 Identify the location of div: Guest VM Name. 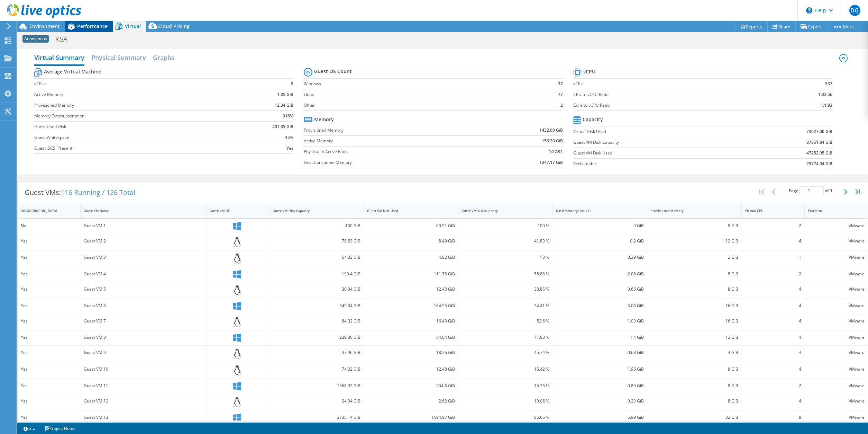
(139, 211).